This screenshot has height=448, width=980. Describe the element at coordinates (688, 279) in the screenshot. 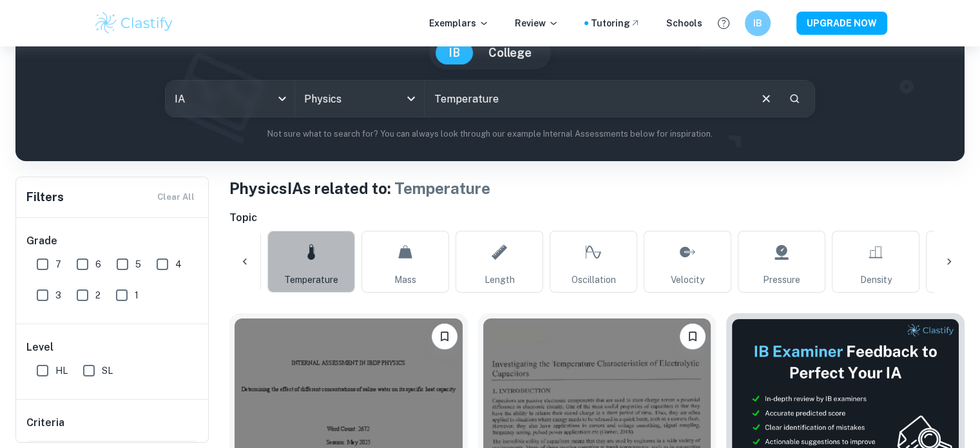

I see `span: Velocity` at that location.